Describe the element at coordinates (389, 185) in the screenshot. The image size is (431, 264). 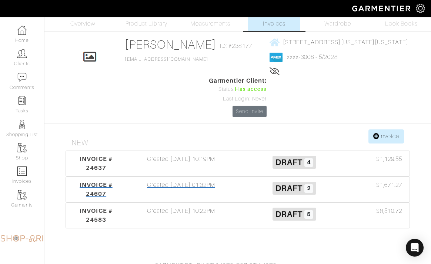
I see `span: $1,671.27` at that location.